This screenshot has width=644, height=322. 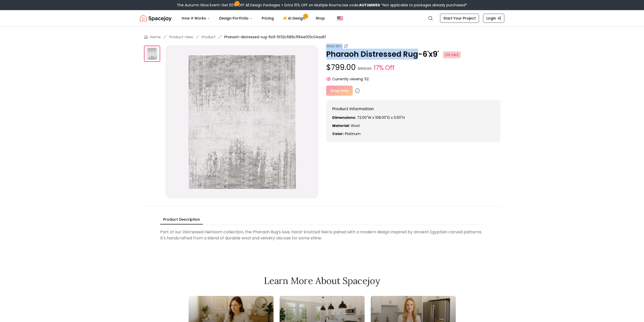 What do you see at coordinates (361, 5) in the screenshot?
I see `span: Use code:` at bounding box center [361, 5].